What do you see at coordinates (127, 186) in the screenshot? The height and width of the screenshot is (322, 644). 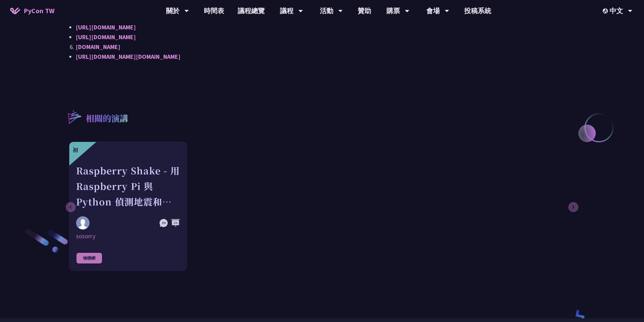 I see `div: Raspberry Shake - 用 Raspberry Pi 與 Python 偵測地震和監控地球活動` at bounding box center [127, 186].